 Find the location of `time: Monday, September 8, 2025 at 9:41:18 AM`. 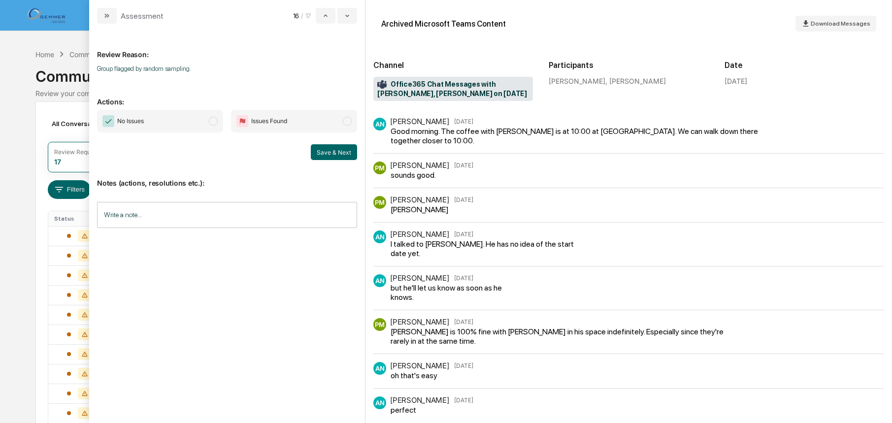

time: Monday, September 8, 2025 at 9:41:18 AM is located at coordinates (463, 321).